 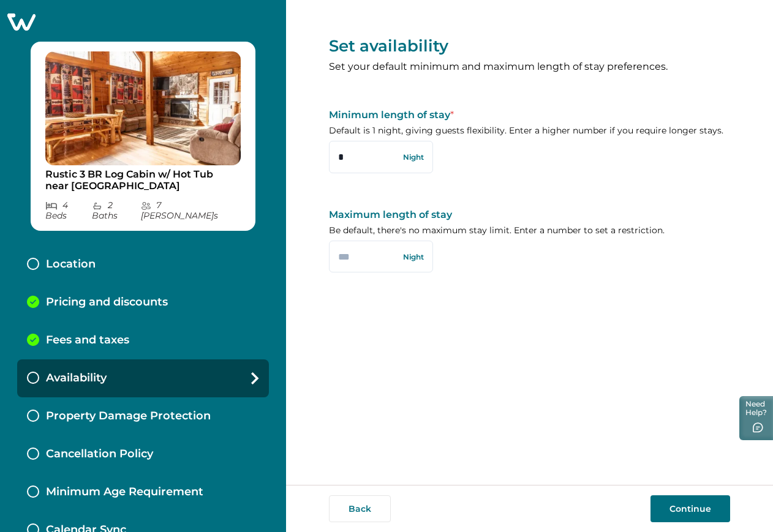 I want to click on p: Location, so click(x=70, y=264).